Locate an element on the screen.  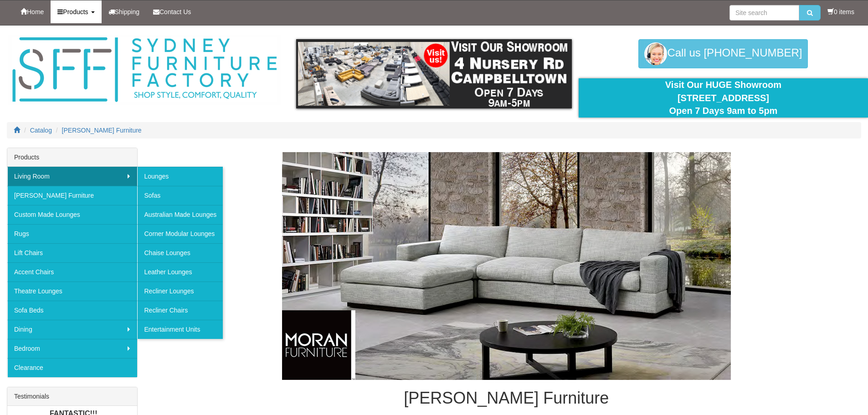
a: Recliner Lounges is located at coordinates (180, 291).